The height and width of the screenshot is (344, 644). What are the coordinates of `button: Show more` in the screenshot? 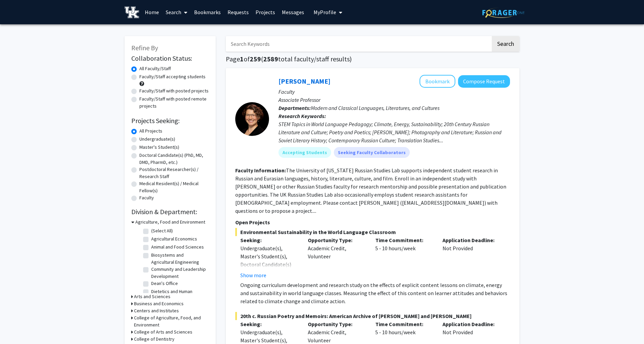 It's located at (253, 275).